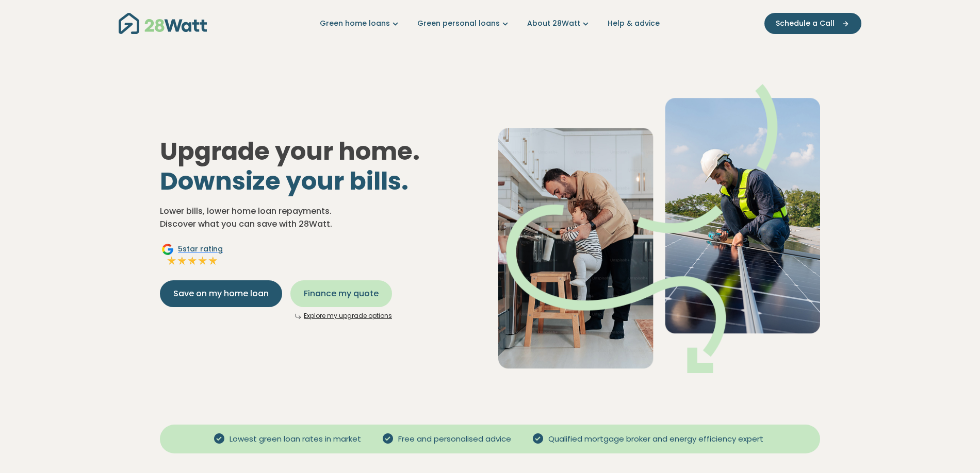 This screenshot has height=473, width=980. What do you see at coordinates (347, 315) in the screenshot?
I see `a: Explore my upgrade options` at bounding box center [347, 315].